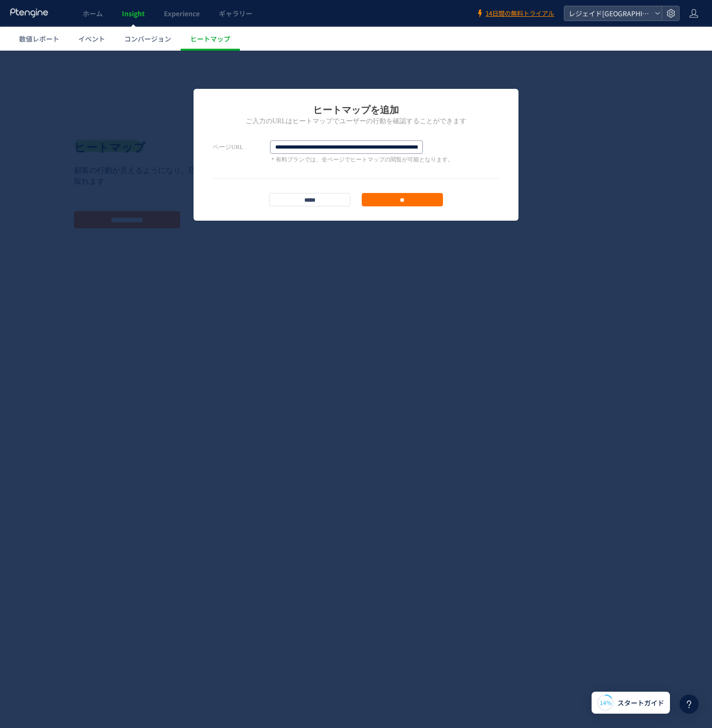  Describe the element at coordinates (39, 38) in the screenshot. I see `span: 数値レポート` at that location.